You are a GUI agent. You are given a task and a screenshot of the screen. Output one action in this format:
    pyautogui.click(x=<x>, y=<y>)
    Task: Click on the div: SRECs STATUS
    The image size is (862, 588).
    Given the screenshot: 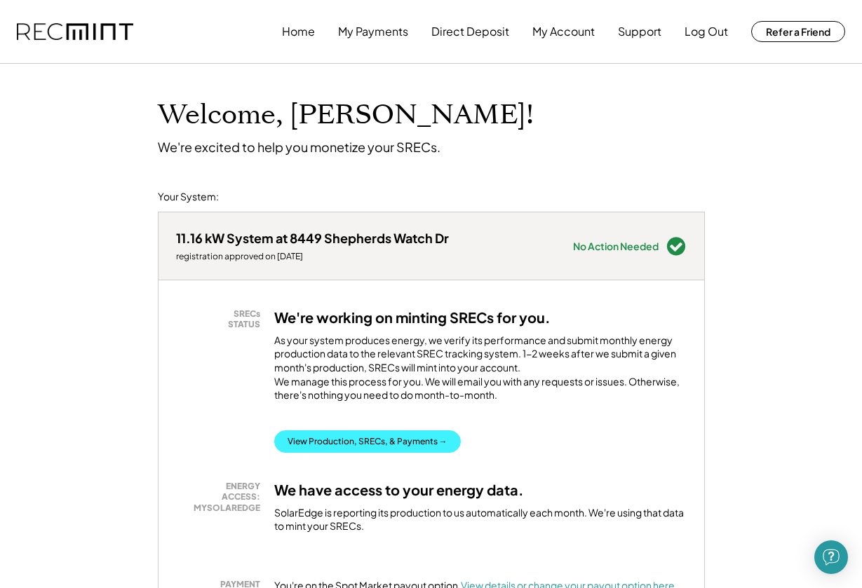 What is the action you would take?
    pyautogui.click(x=222, y=319)
    